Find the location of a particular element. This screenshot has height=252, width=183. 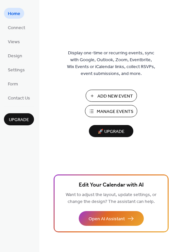

span: Display one-time or recurring events, sync with Google, Outlook, Zoom, Eventbrite, Wix Events or ... is located at coordinates (111, 63).